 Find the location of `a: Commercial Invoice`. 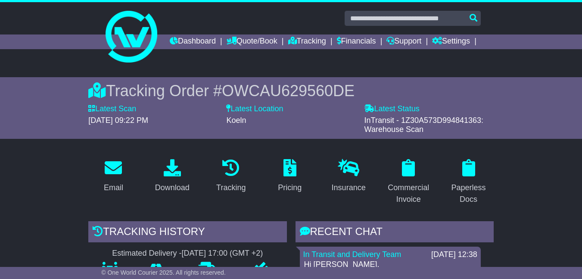

a: Commercial Invoice is located at coordinates (408, 182).